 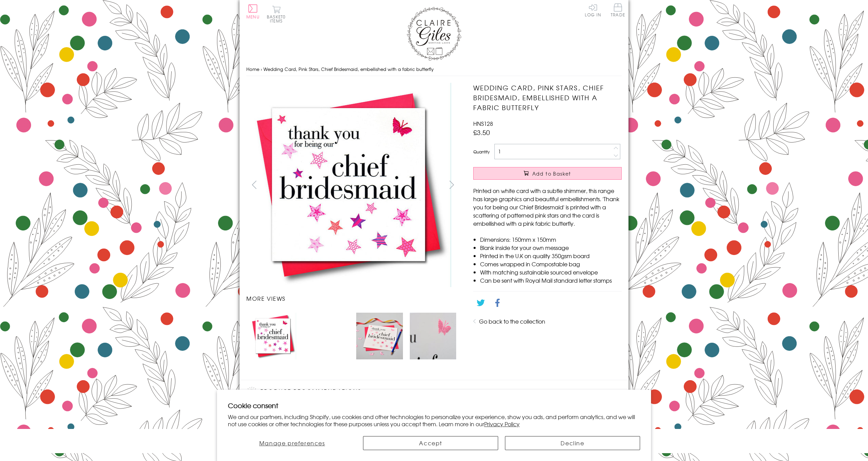 I want to click on button: Decline, so click(x=572, y=443).